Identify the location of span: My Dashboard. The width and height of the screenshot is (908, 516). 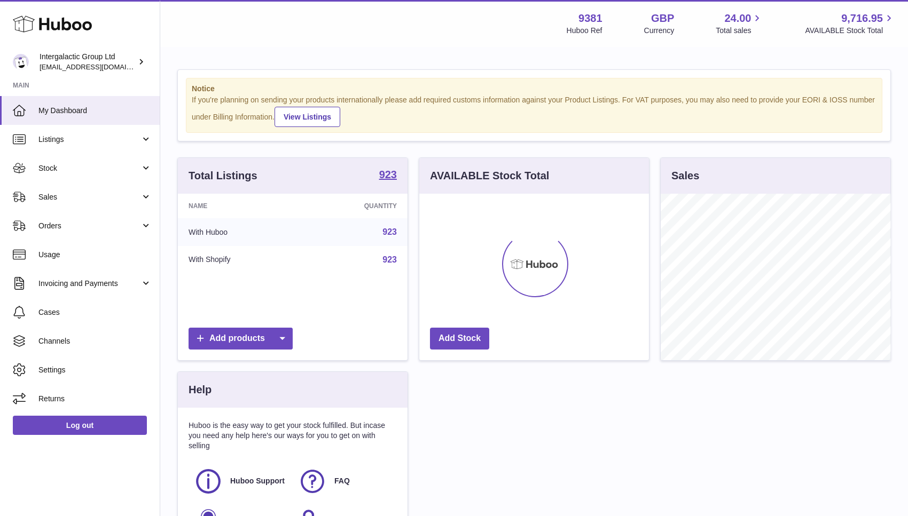
(95, 111).